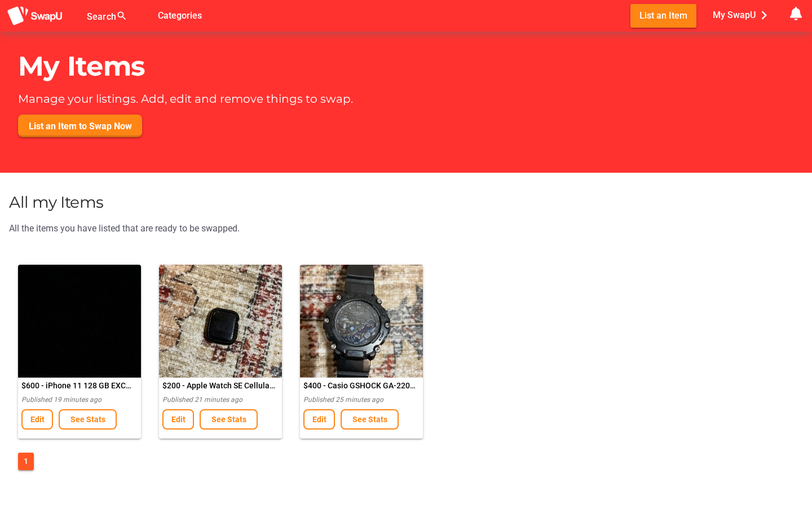 The width and height of the screenshot is (812, 508). Describe the element at coordinates (742, 14) in the screenshot. I see `button: My SwapU` at that location.